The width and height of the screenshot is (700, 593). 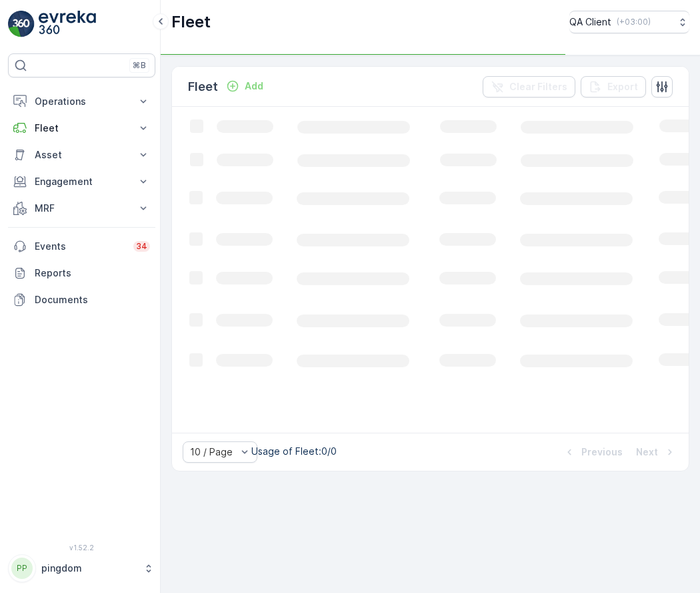 What do you see at coordinates (81, 273) in the screenshot?
I see `a: Reports` at bounding box center [81, 273].